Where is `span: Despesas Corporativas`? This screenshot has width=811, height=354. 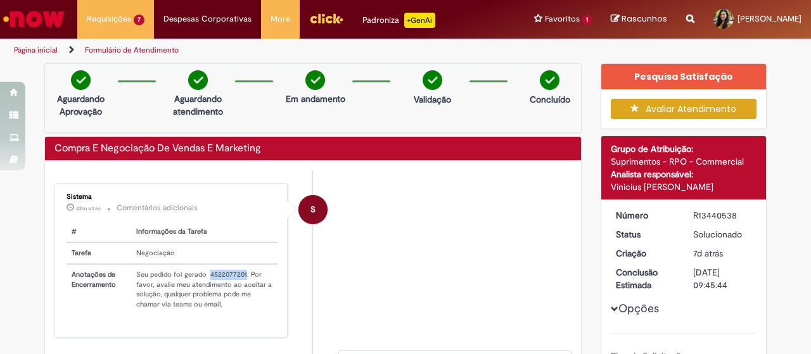
span: Despesas Corporativas is located at coordinates (207, 19).